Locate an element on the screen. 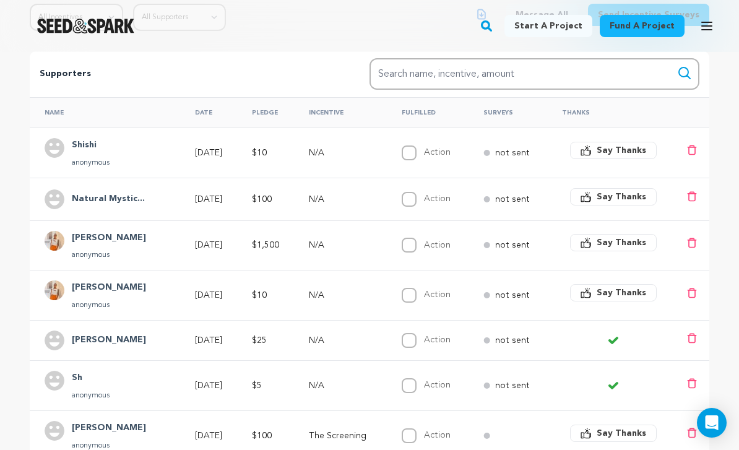  span: $1,500 is located at coordinates (265, 245).